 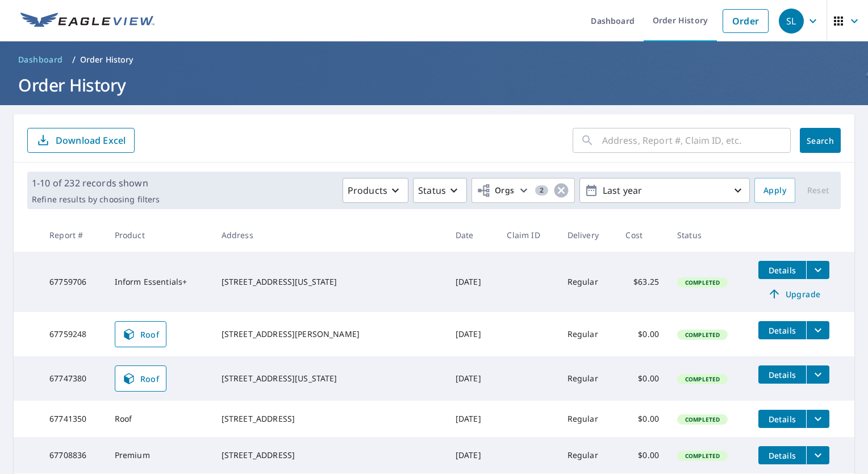 What do you see at coordinates (642, 235) in the screenshot?
I see `th: Cost` at bounding box center [642, 235].